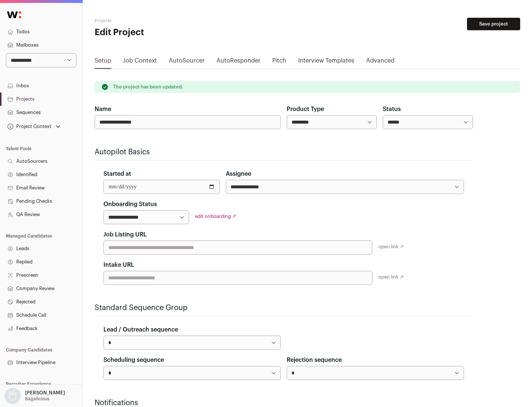 The width and height of the screenshot is (532, 407). Describe the element at coordinates (14, 15) in the screenshot. I see `img: Wellfound` at that location.